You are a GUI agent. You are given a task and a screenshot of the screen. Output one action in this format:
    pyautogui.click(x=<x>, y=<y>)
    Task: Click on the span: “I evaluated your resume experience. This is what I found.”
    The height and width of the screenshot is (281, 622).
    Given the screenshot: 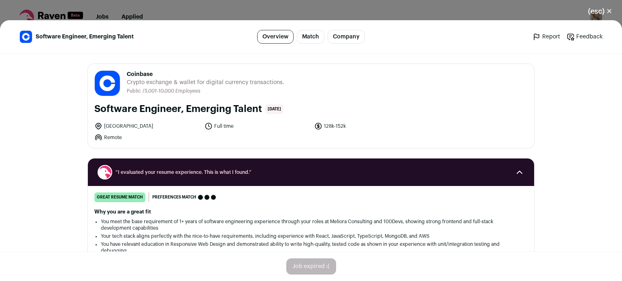 What is the action you would take?
    pyautogui.click(x=311, y=172)
    